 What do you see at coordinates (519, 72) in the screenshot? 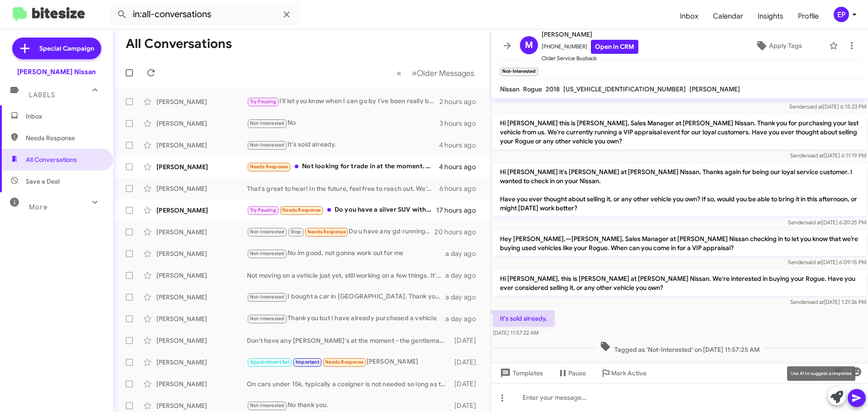
I see `small: Not-Interested` at bounding box center [519, 72].